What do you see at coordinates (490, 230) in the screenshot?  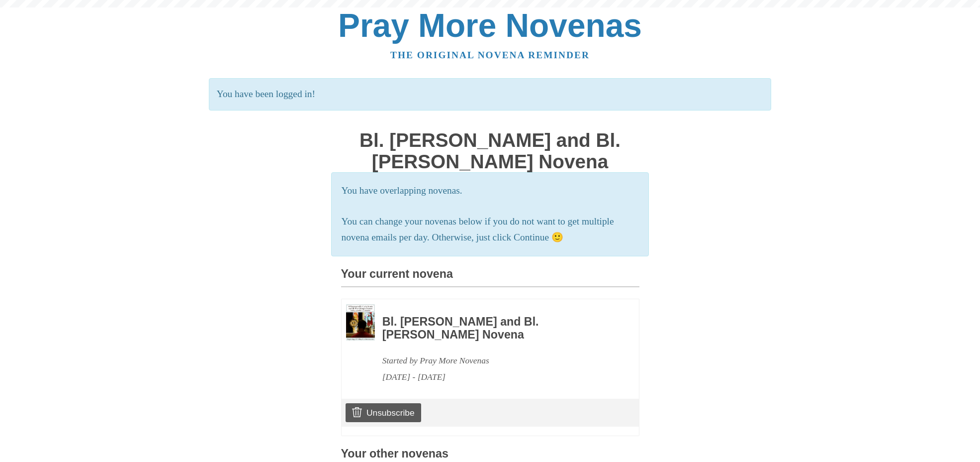 I see `p: You can change your novenas below if you do not want to get multiple novena emails per day. Other...` at bounding box center [490, 230].